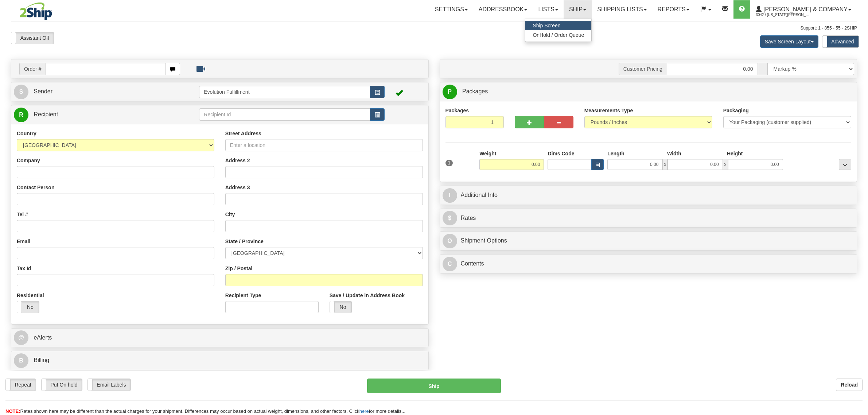 This screenshot has width=868, height=415. Describe the element at coordinates (28, 160) in the screenshot. I see `label: Company` at that location.